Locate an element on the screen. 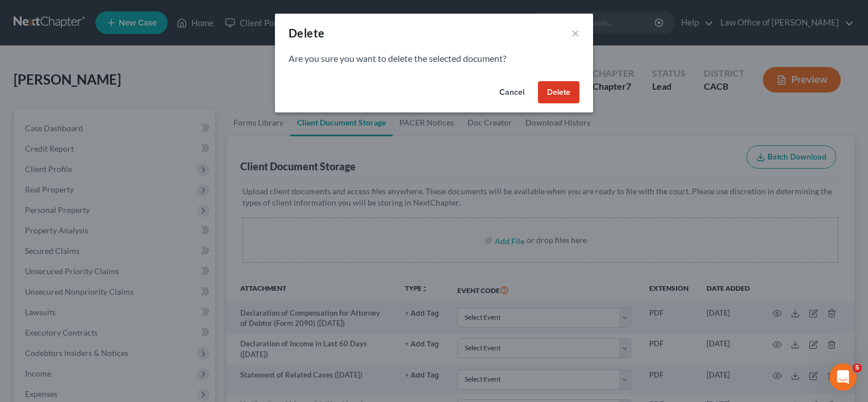 This screenshot has height=402, width=868. button: Cancel is located at coordinates (512, 93).